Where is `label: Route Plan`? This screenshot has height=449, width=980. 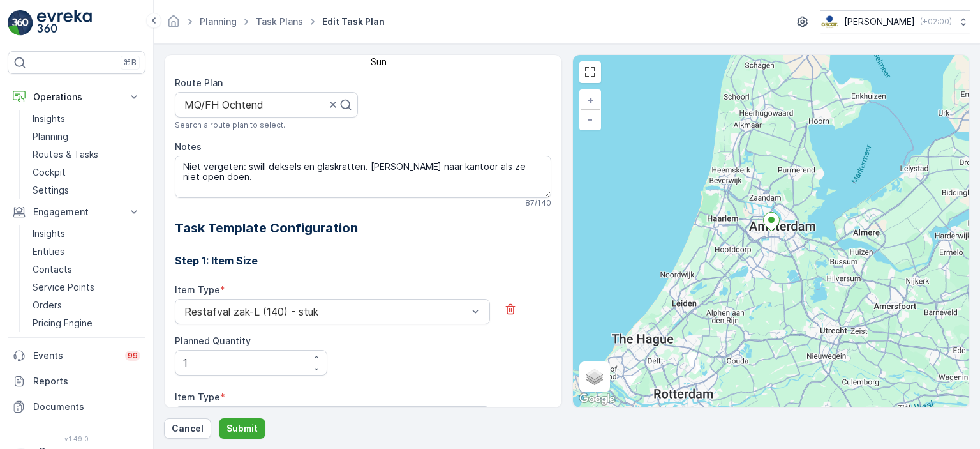
label: Route Plan is located at coordinates (198, 83).